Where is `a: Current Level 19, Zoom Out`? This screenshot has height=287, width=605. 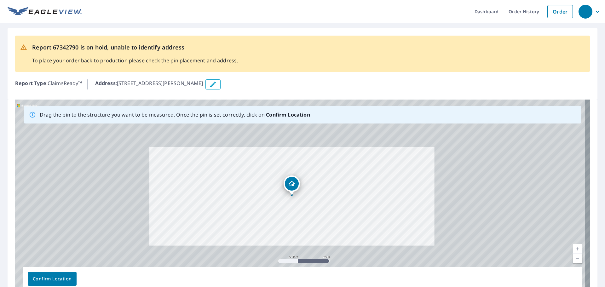
a: Current Level 19, Zoom Out is located at coordinates (577, 258).